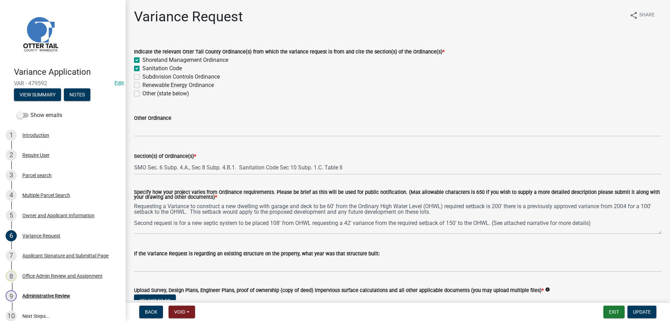  Describe the element at coordinates (11, 276) in the screenshot. I see `div: 8` at that location.